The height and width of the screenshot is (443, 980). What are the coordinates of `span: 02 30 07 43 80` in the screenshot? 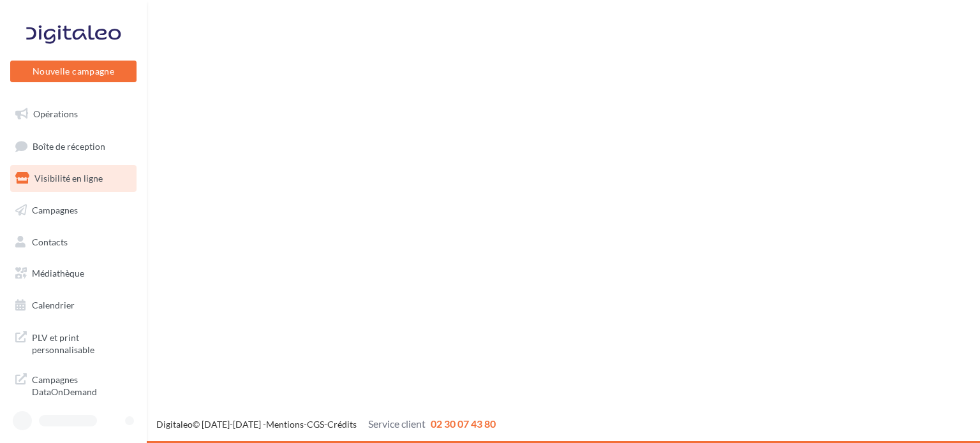 It's located at (463, 424).